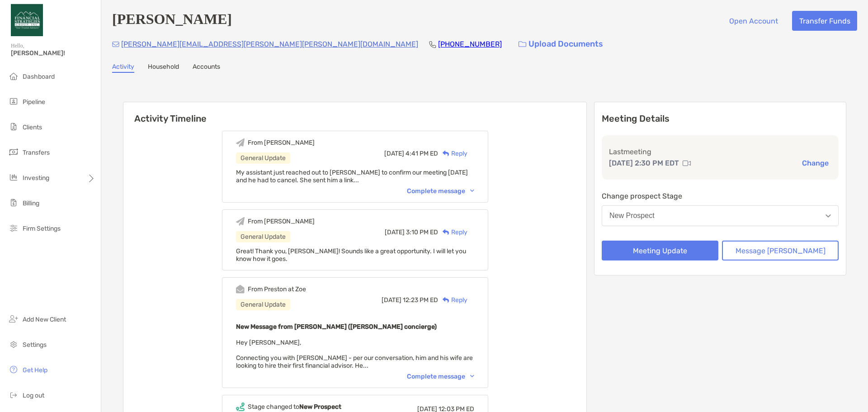 The height and width of the screenshot is (412, 868). What do you see at coordinates (35, 370) in the screenshot?
I see `span: Get Help` at bounding box center [35, 370].